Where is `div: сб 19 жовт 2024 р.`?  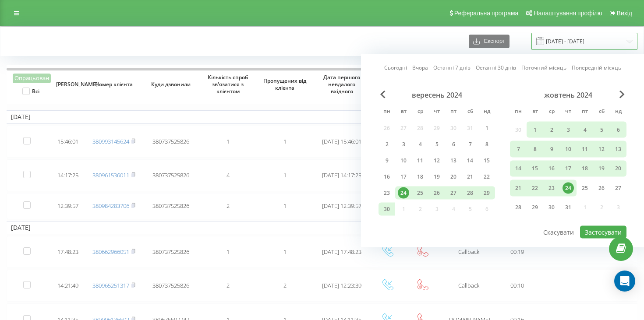 div: сб 19 жовт 2024 р. is located at coordinates (601, 168).